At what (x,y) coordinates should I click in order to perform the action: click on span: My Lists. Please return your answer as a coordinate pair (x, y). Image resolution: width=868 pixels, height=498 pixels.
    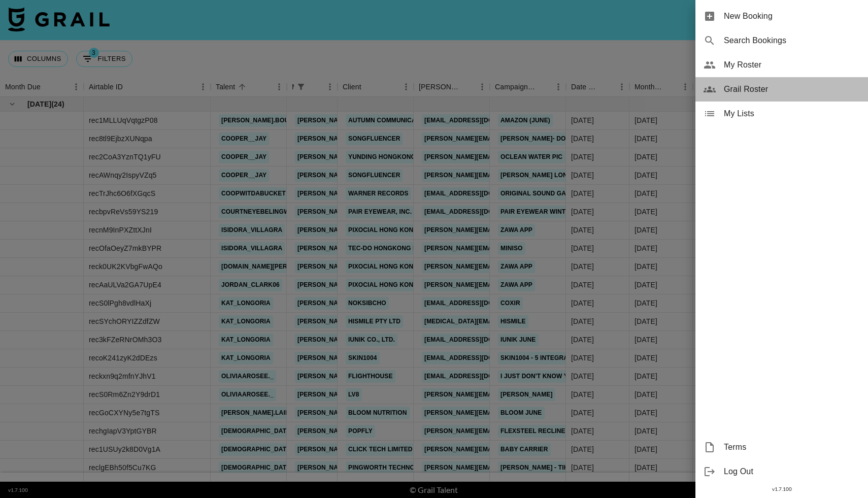
    Looking at the image, I should click on (792, 114).